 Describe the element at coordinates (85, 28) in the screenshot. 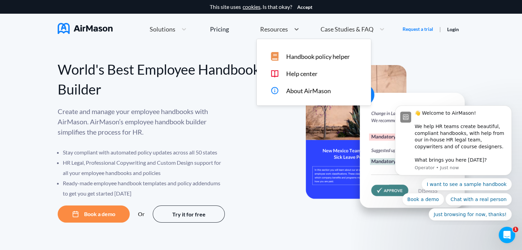

I see `img: AirMason Logo` at that location.